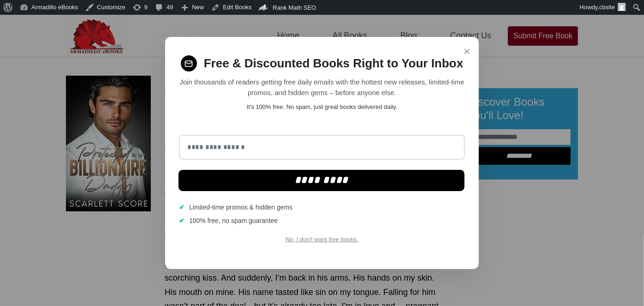  What do you see at coordinates (322, 107) in the screenshot?
I see `p: It's 100% free. No spam, just great books delivered daily.` at bounding box center [322, 107].